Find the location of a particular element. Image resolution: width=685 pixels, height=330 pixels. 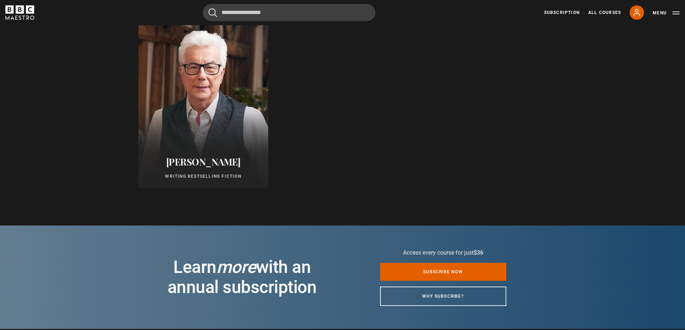

h2: Learn with an annual subscription is located at coordinates (242, 277).